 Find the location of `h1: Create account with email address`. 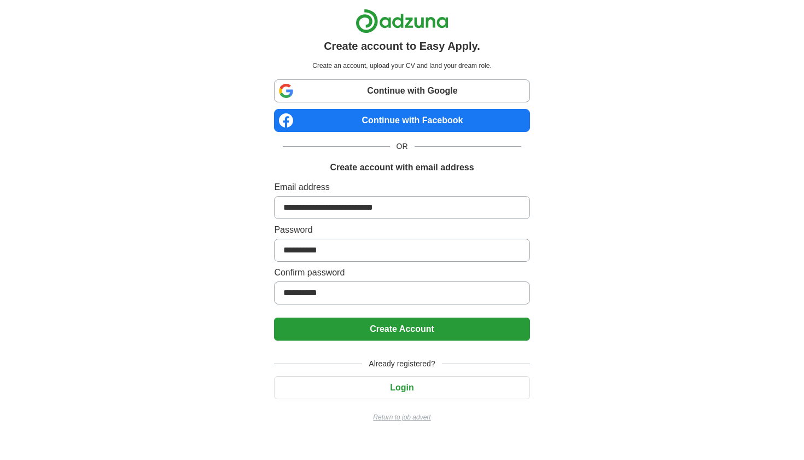

h1: Create account with email address is located at coordinates (402, 167).